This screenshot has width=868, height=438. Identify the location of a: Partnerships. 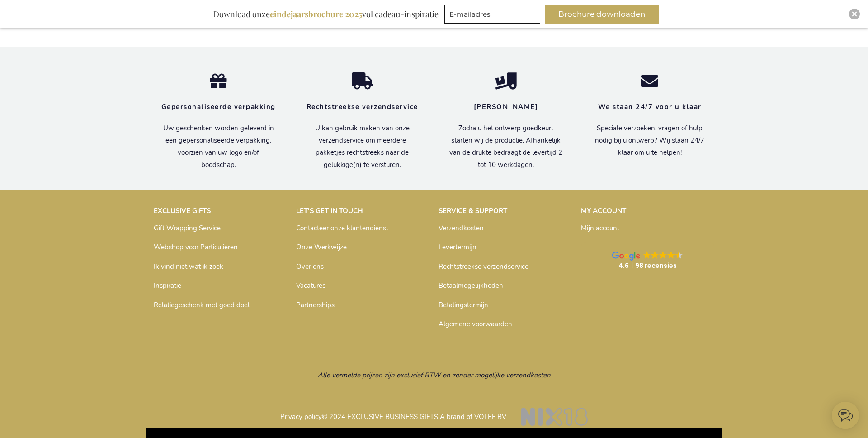
(315, 305).